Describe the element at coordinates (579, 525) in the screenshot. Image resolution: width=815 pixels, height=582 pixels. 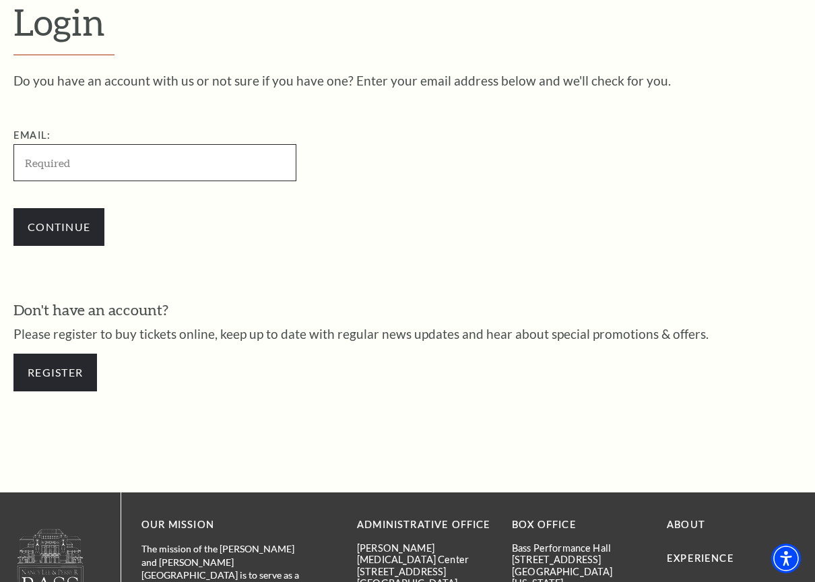
I see `p: BOX OFFICE` at that location.